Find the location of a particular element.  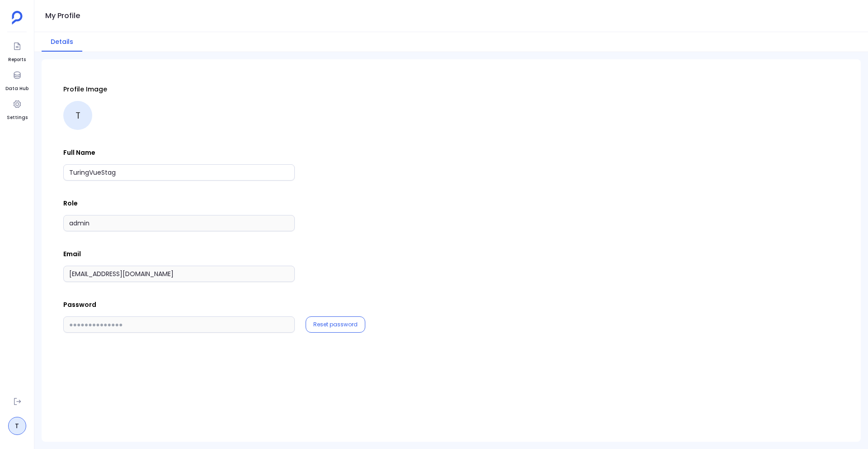

button: Details is located at coordinates (62, 41).